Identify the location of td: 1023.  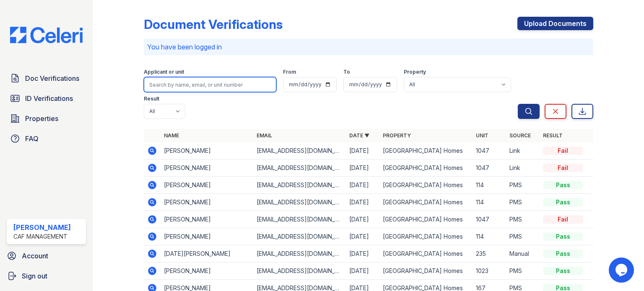
(489, 271).